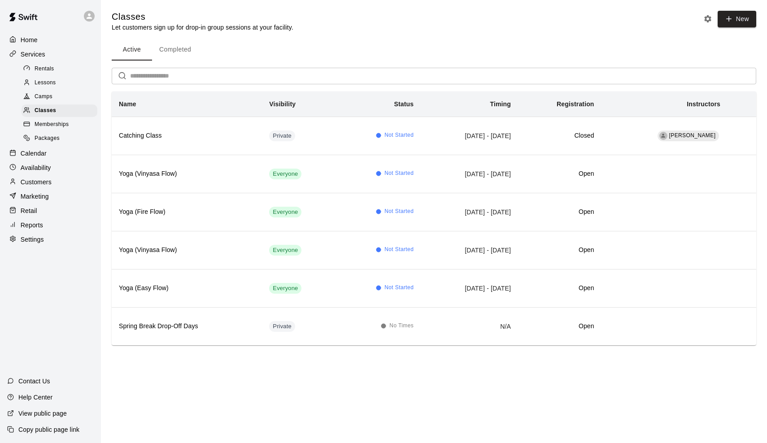 The height and width of the screenshot is (443, 767). What do you see at coordinates (50, 40) in the screenshot?
I see `a: Home` at bounding box center [50, 40].